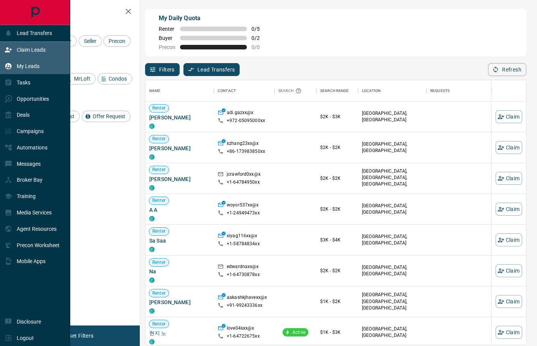  What do you see at coordinates (109, 116) in the screenshot?
I see `span: Offer Request` at bounding box center [109, 116].